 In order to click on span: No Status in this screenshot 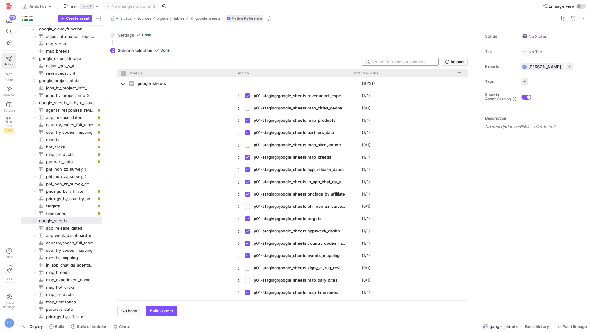, I will do `click(535, 36)`.